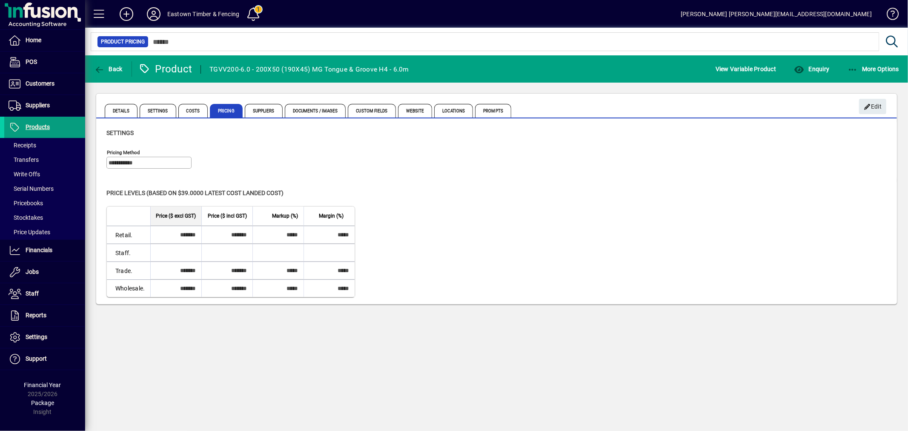 This screenshot has height=431, width=908. Describe the element at coordinates (37, 127) in the screenshot. I see `span: Products` at that location.